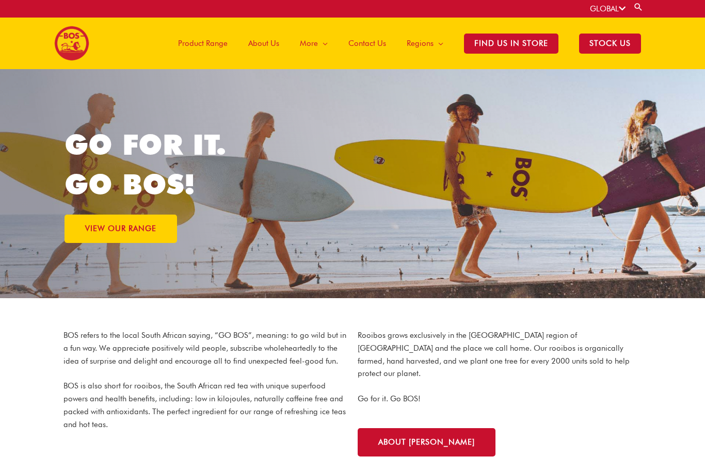 Image resolution: width=705 pixels, height=473 pixels. What do you see at coordinates (205, 348) in the screenshot?
I see `p: BOS refers to the local South African saying, “GO BOS”, meaning: to go wild but in a fun way. We ...` at bounding box center [205, 348].